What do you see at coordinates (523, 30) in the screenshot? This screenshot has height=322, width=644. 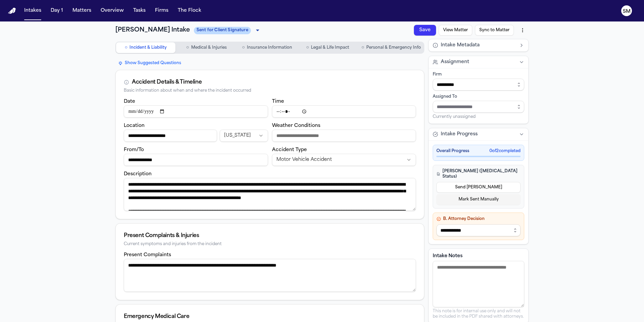 I see `button: More actions` at bounding box center [523, 30].